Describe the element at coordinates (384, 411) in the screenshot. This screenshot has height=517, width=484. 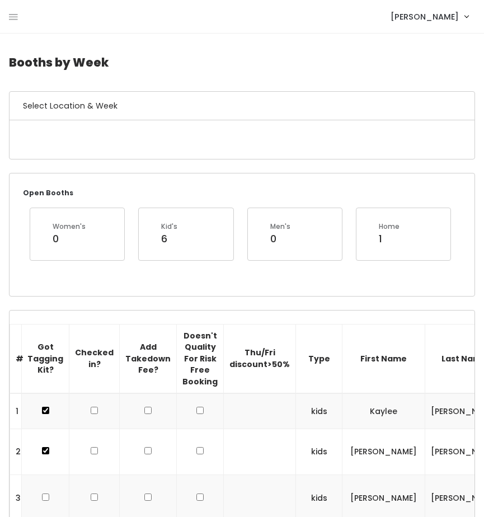
I see `td: Kaylee` at that location.